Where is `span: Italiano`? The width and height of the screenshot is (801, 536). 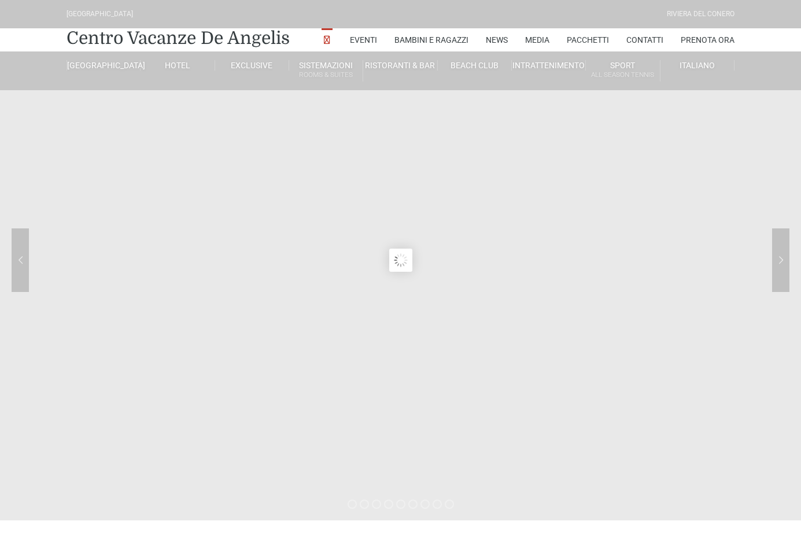 span: Italiano is located at coordinates (697, 65).